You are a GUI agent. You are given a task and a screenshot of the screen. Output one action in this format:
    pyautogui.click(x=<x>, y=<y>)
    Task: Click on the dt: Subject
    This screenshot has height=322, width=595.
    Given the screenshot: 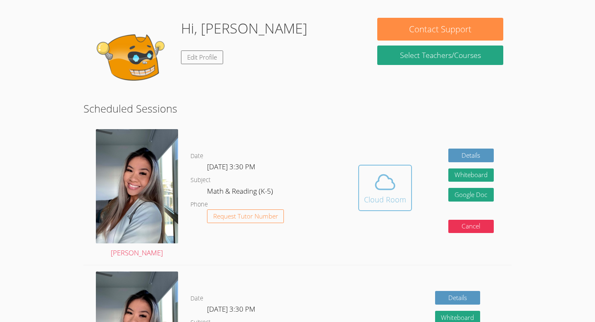 What is the action you would take?
    pyautogui.click(x=201, y=180)
    